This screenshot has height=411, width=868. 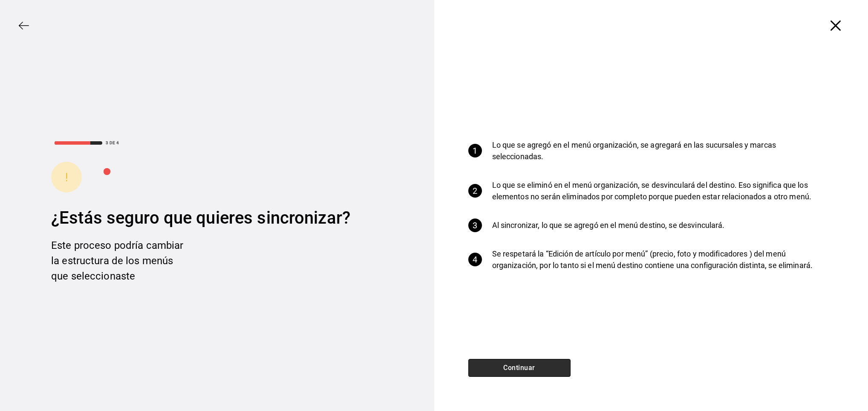 What do you see at coordinates (660, 259) in the screenshot?
I see `p: Se respetará la “Edición de artículo por menú” (precio, foto y modificadores ) del menú organizac...` at bounding box center [660, 259].